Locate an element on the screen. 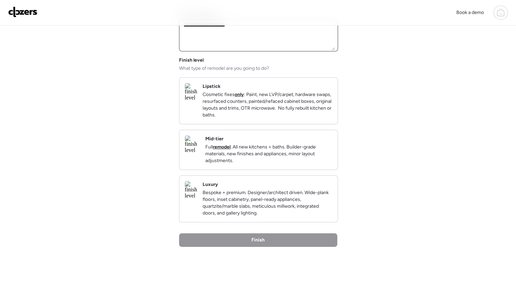 The image size is (516, 284). h2: Lipstick is located at coordinates (211, 87).